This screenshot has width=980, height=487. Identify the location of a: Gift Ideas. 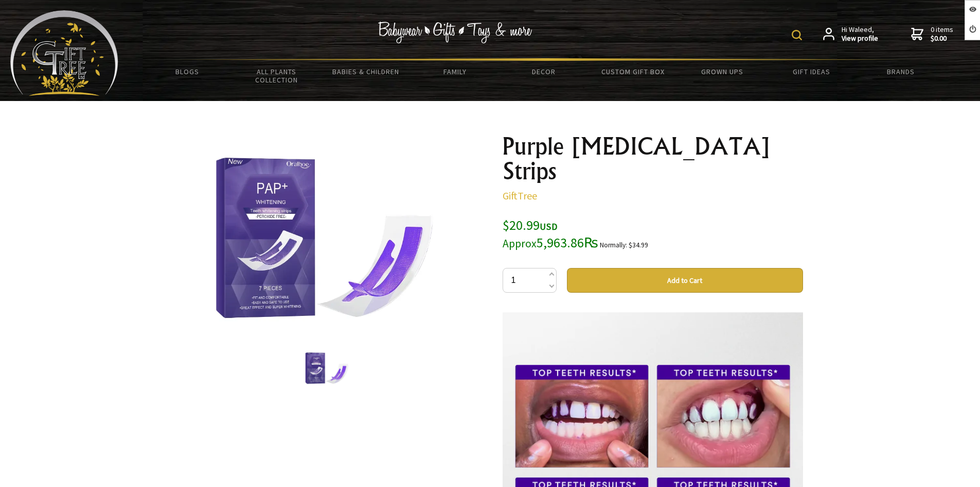
(812, 72).